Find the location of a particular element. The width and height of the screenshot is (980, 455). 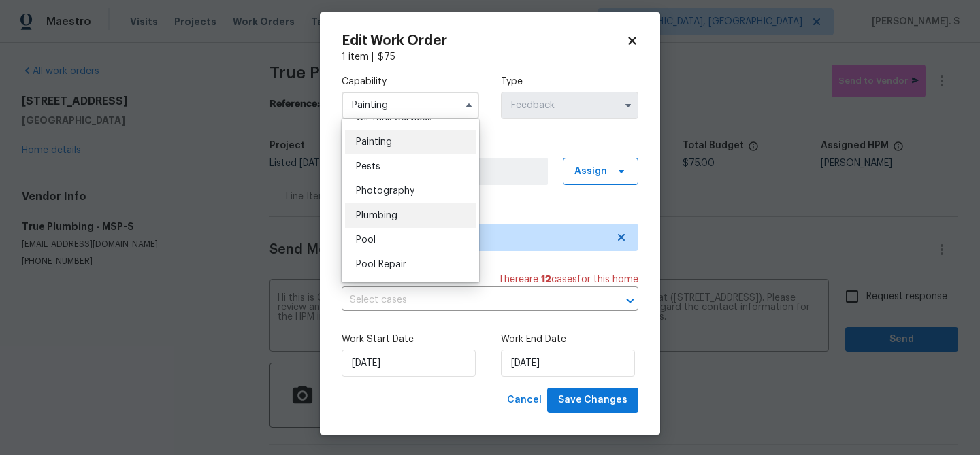

span: Cancel is located at coordinates (524, 400).